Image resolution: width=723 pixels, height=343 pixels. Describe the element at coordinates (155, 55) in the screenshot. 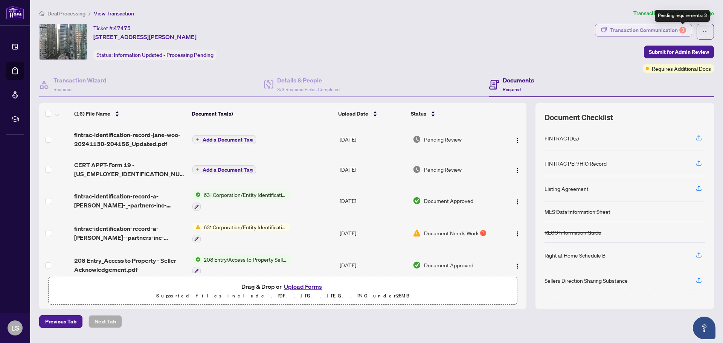

I see `div: Status:` at that location.